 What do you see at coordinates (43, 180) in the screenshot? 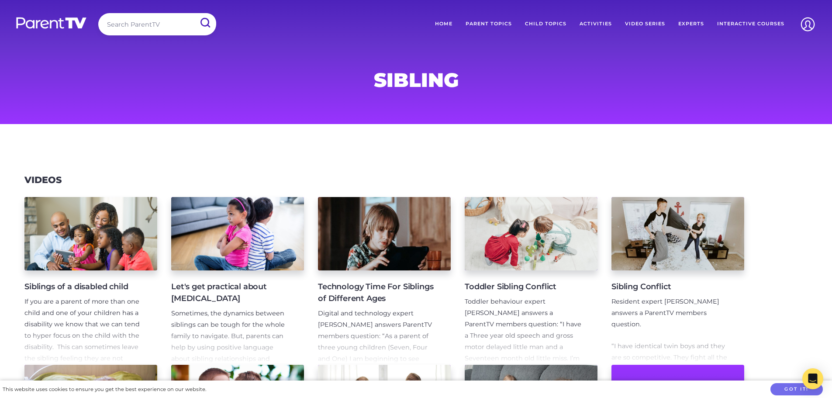
I see `h3: Videos` at bounding box center [43, 180].